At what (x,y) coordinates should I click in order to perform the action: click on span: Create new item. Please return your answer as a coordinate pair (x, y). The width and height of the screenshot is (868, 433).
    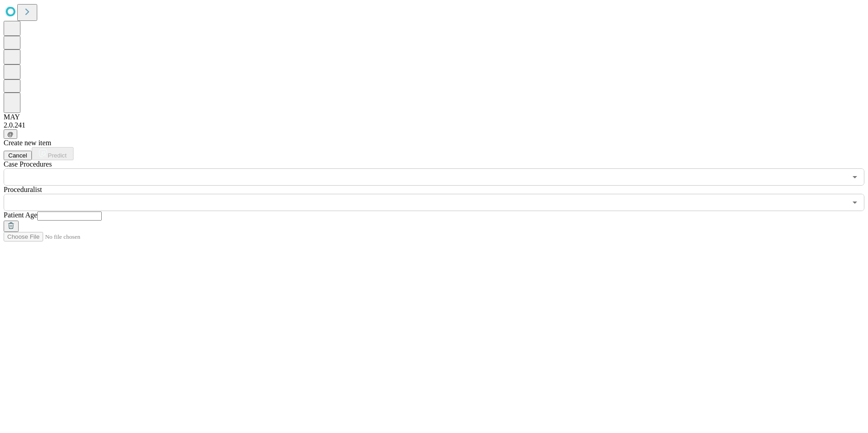
    Looking at the image, I should click on (27, 142).